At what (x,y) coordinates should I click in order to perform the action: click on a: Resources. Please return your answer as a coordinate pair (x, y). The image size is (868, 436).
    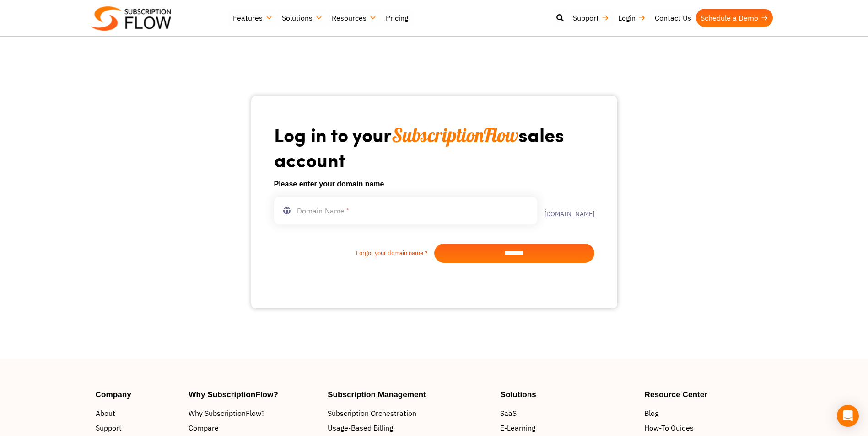
    Looking at the image, I should click on (354, 18).